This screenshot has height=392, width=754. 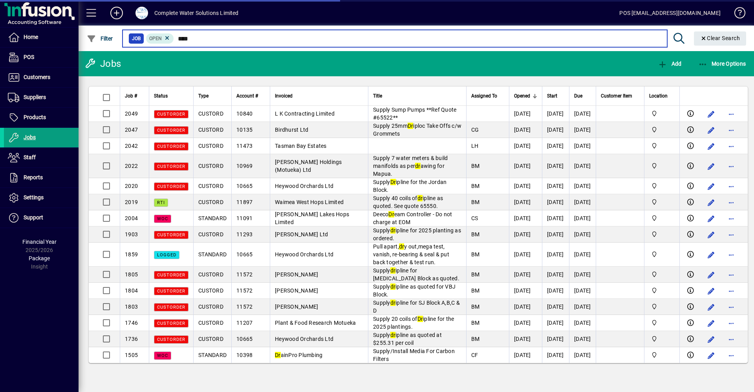 What do you see at coordinates (156, 38) in the screenshot?
I see `span: Open` at bounding box center [156, 38].